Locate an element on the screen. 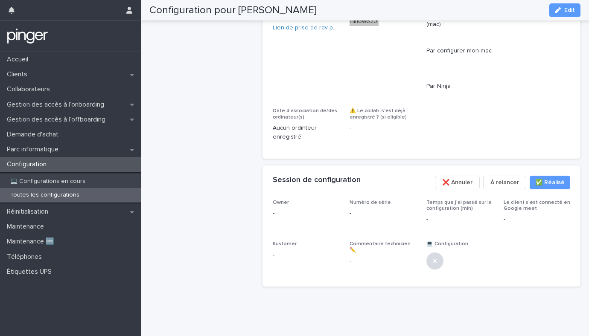  p: Clients is located at coordinates (19, 74).